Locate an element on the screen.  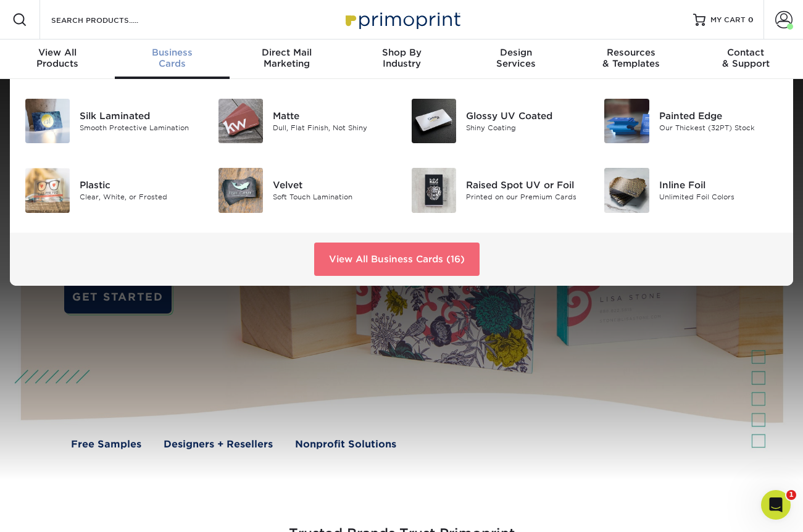
img: Glossy UV Coated Business Cards is located at coordinates (434, 121).